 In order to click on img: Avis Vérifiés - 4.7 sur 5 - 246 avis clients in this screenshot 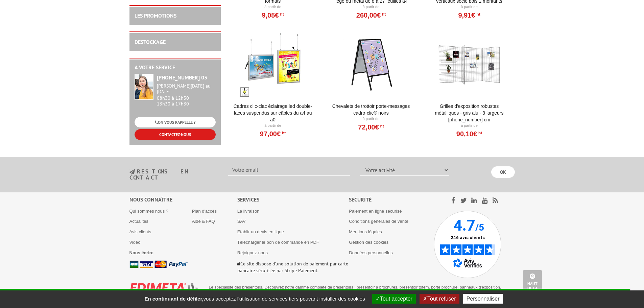, I will do `click(468, 245)`.